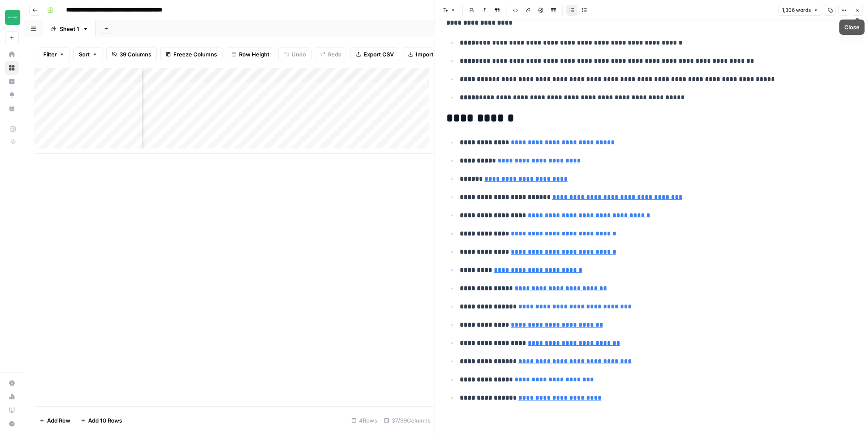  Describe the element at coordinates (195, 54) in the screenshot. I see `span: Freeze Columns` at that location.